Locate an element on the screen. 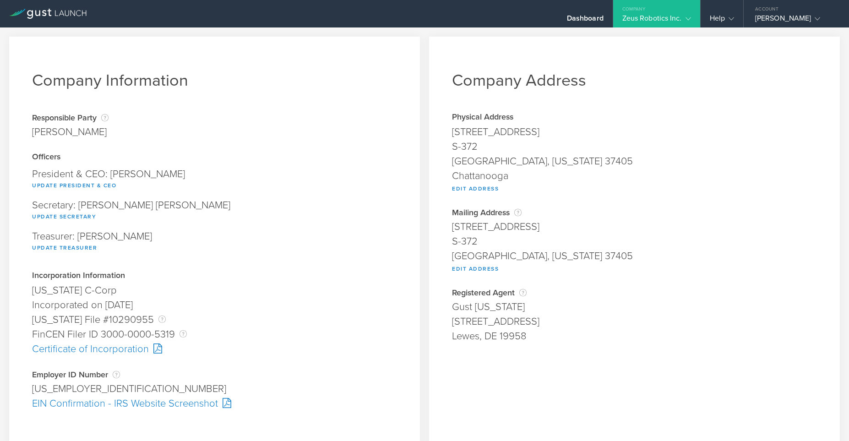  div: Physical Address is located at coordinates (634, 118).